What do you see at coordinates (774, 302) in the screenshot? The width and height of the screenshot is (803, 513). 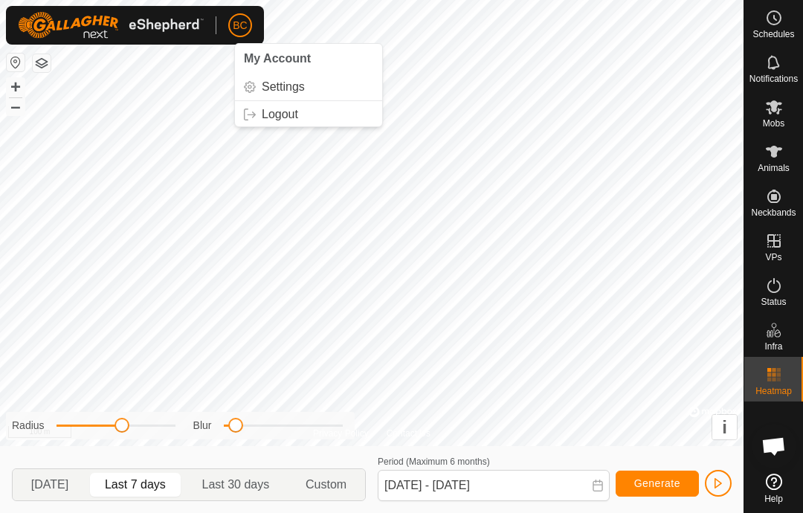 I see `span: Status` at bounding box center [774, 302].